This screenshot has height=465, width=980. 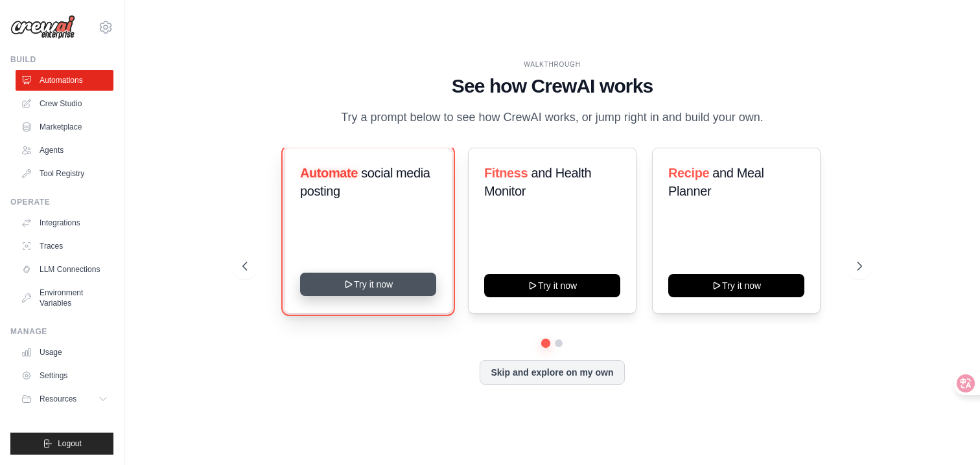 What do you see at coordinates (64, 104) in the screenshot?
I see `a: Crew Studio` at bounding box center [64, 104].